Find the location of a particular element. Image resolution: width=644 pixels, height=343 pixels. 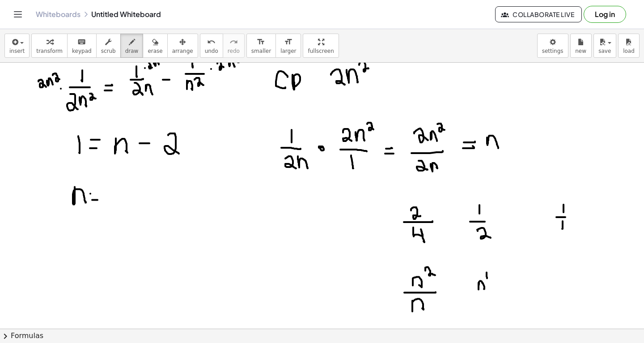

button: Toggle navigation is located at coordinates (18, 15).